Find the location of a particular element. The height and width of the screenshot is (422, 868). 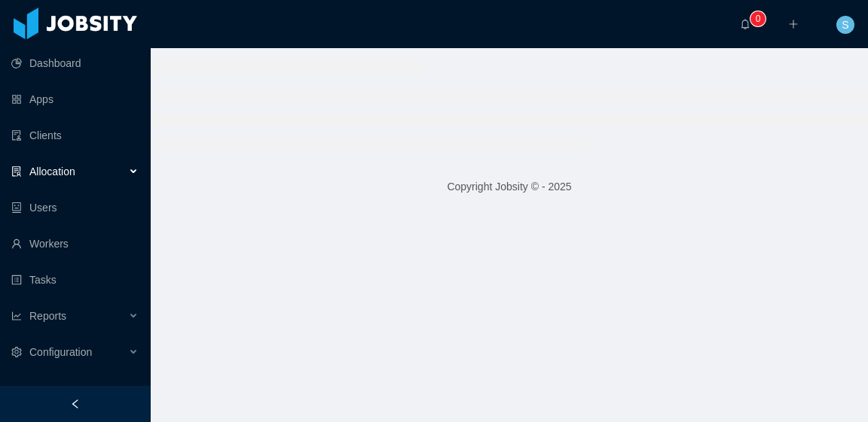

span: Allocation is located at coordinates (52, 172).